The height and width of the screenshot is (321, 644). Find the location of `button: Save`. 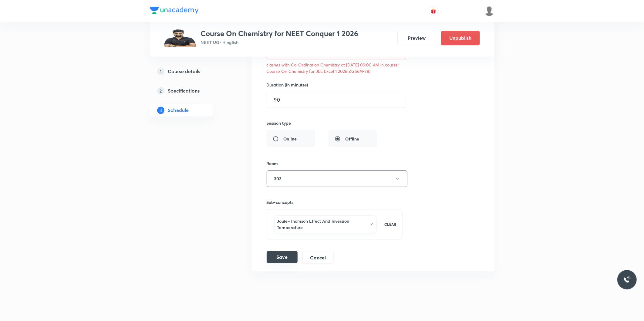

button: Save is located at coordinates (282, 257).